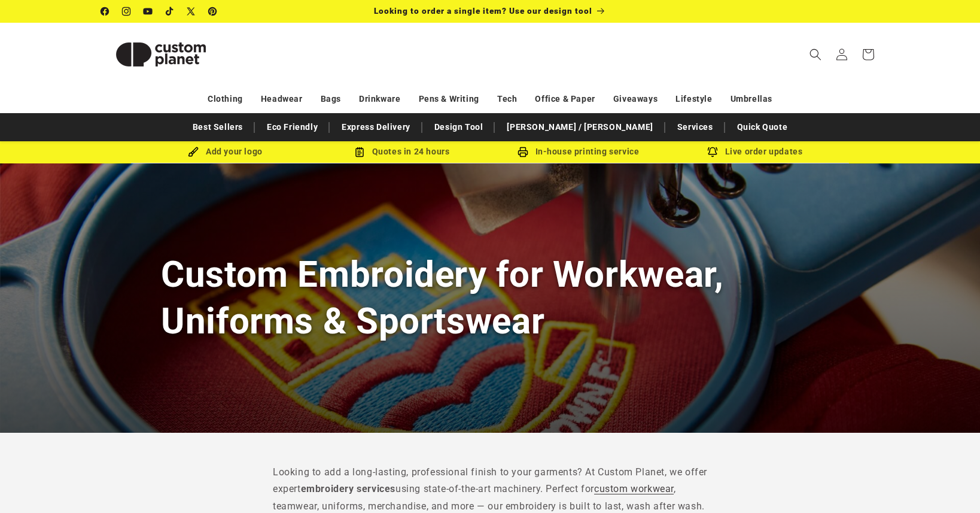  I want to click on img: Custom Planet, so click(161, 55).